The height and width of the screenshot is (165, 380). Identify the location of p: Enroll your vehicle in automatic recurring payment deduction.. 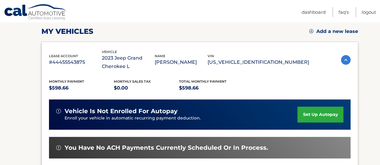
(181, 119).